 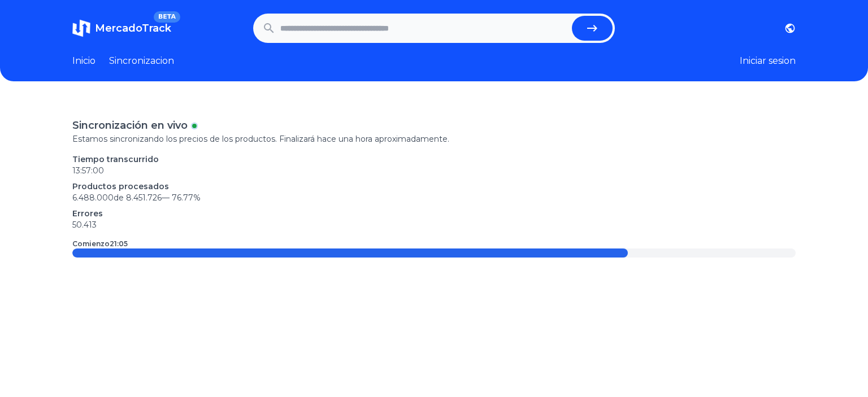 I want to click on p: Comienzo, so click(x=100, y=244).